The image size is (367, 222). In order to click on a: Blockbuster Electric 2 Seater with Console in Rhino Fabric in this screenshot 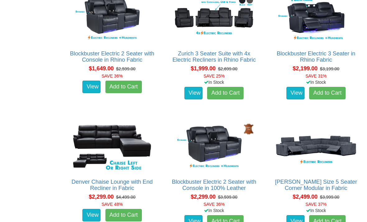, I will do `click(112, 57)`.